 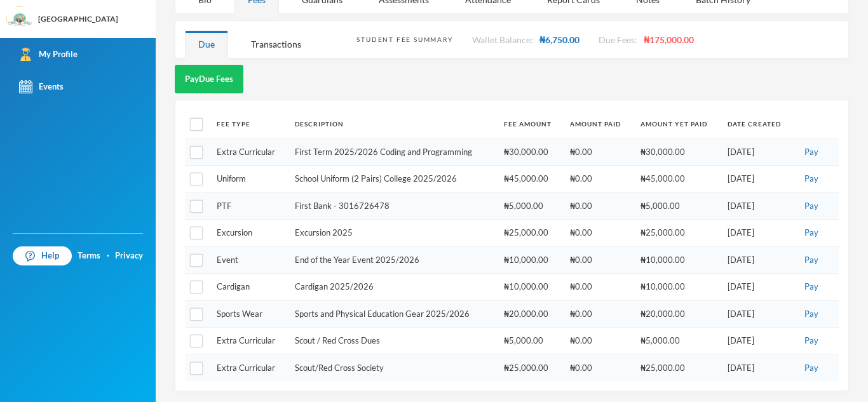 What do you see at coordinates (559, 39) in the screenshot?
I see `span: ₦6,750.00` at bounding box center [559, 39].